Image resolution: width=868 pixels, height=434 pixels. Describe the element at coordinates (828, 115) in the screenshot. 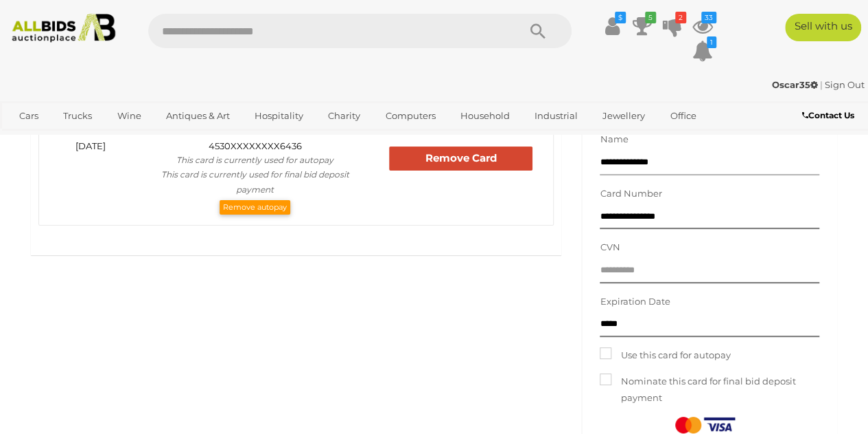

I see `b: Contact Us` at that location.